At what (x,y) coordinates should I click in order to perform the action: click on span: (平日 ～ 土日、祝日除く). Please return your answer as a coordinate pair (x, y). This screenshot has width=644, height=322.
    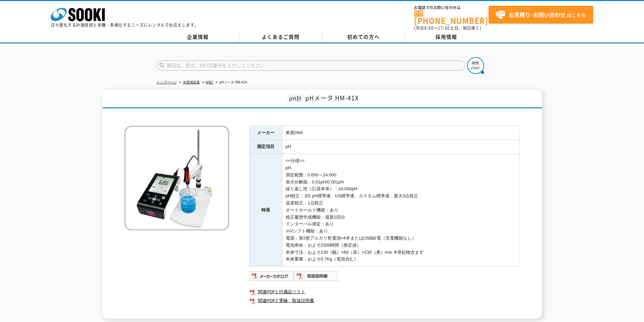
    Looking at the image, I should click on (448, 28).